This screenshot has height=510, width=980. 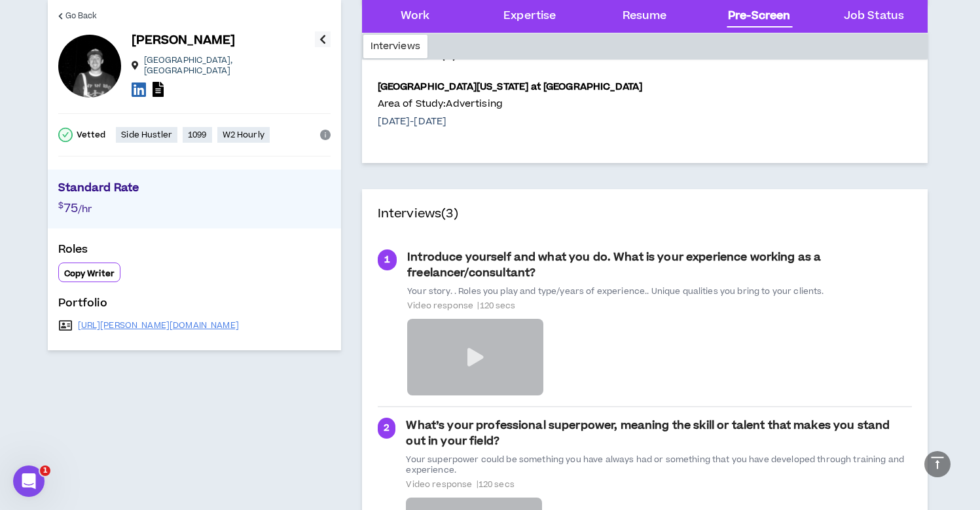 What do you see at coordinates (194, 252) in the screenshot?
I see `p: Roles` at bounding box center [194, 252].